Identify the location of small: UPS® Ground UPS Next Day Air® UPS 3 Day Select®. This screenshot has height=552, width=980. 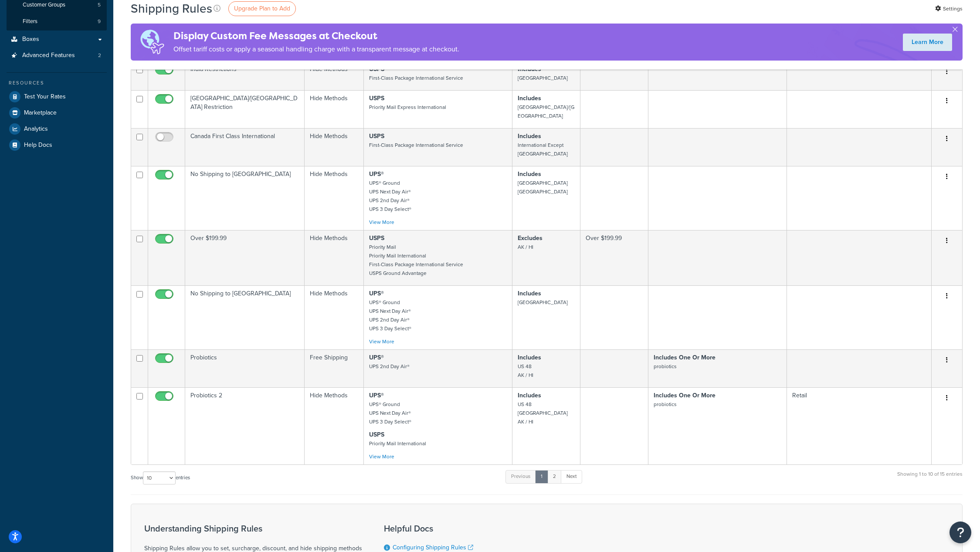
(390, 413).